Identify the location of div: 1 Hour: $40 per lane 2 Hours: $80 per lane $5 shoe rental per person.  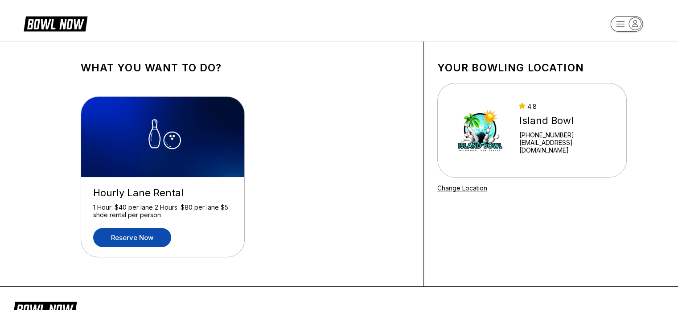
(163, 211).